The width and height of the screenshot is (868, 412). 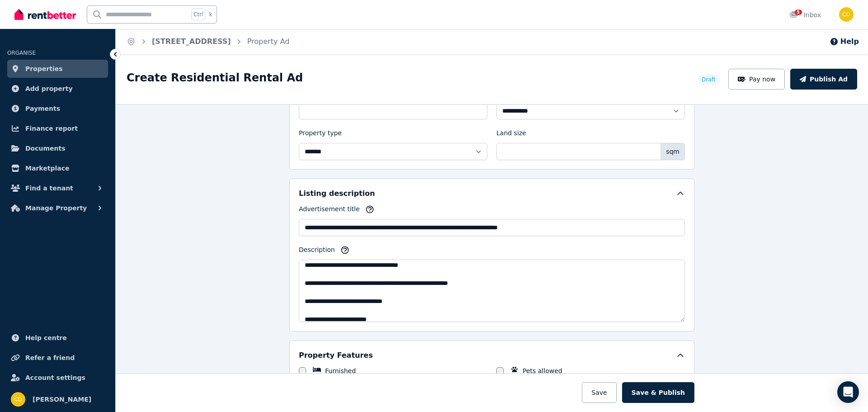 I want to click on span: Draft, so click(x=708, y=79).